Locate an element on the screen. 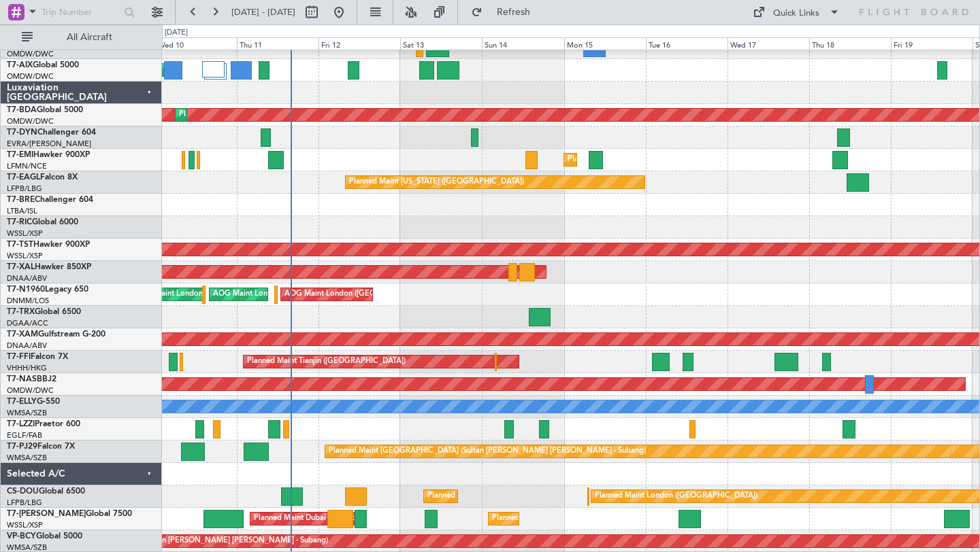  span: T7-RIC is located at coordinates (19, 222).